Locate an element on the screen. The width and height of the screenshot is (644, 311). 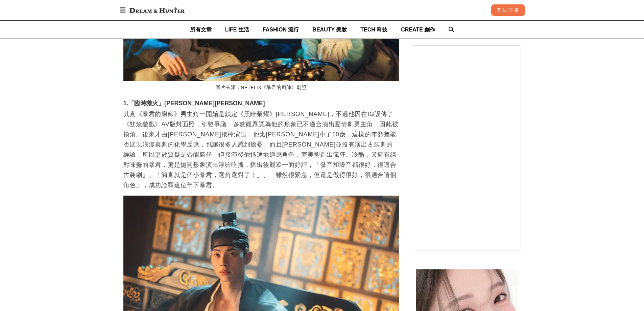
a: FASHION 流行 is located at coordinates (281, 29).